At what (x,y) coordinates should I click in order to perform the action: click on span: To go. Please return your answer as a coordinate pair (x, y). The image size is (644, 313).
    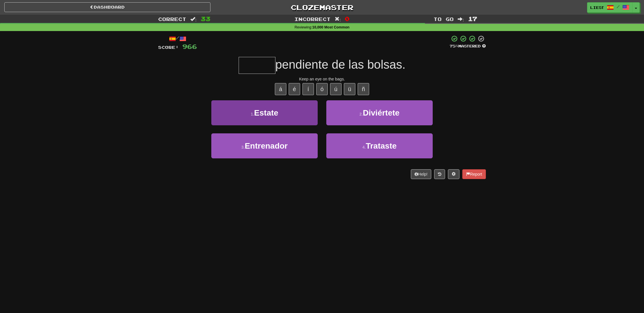
    Looking at the image, I should click on (443, 19).